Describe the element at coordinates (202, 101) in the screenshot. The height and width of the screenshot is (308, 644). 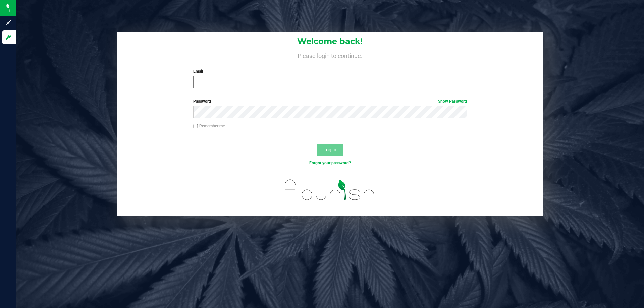
I see `span: Password` at that location.